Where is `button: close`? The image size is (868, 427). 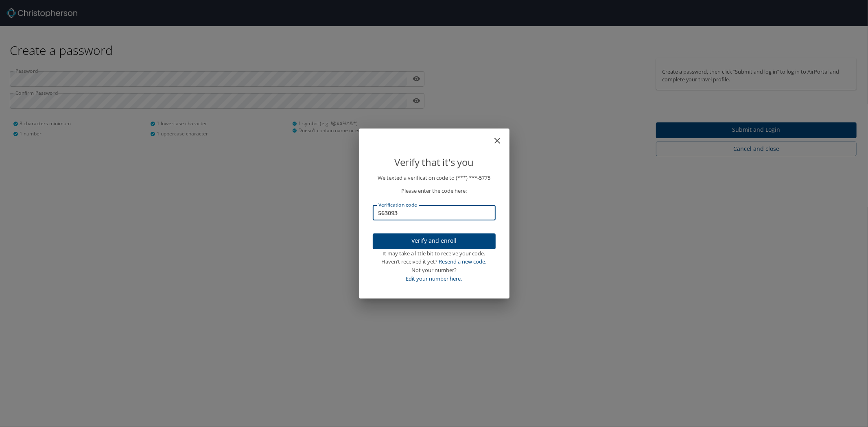
button: close is located at coordinates (501, 137).